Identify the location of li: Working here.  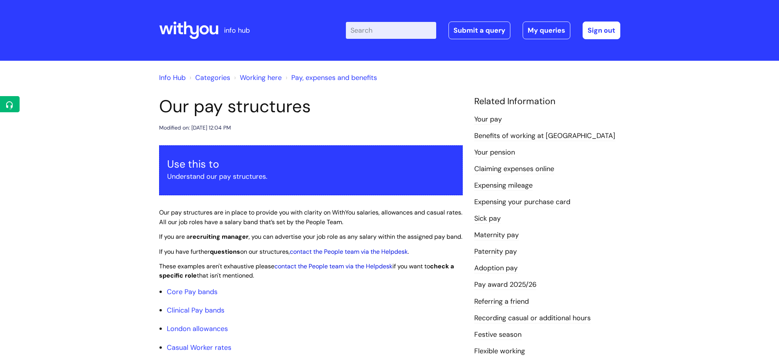
(257, 78).